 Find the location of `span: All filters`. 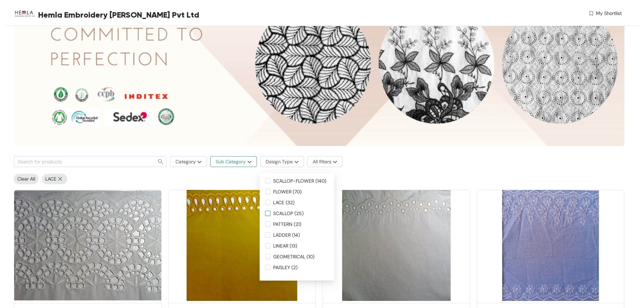

span: All filters is located at coordinates (322, 162).